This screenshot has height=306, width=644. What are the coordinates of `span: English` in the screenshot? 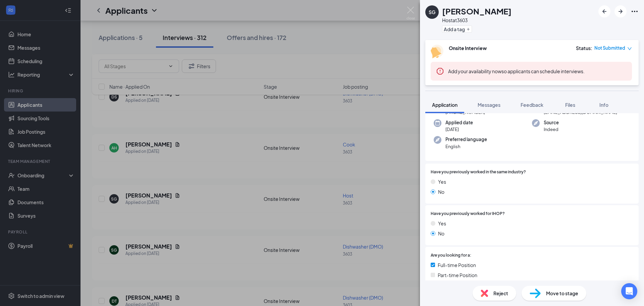 It's located at (466, 146).